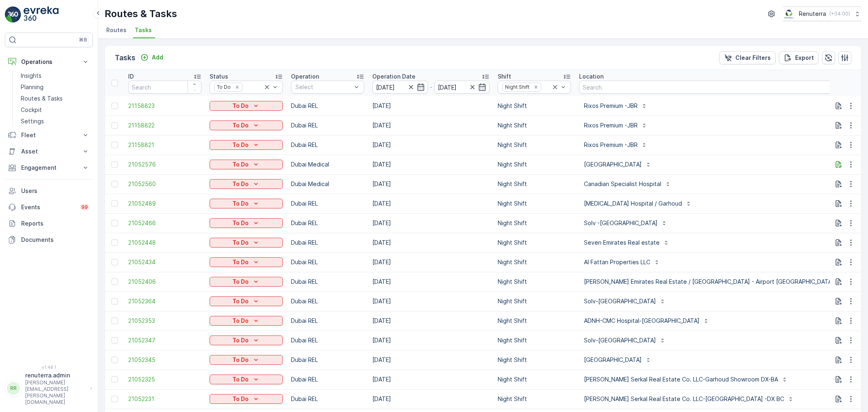  I want to click on button: Renuterra(+04:00), so click(822, 14).